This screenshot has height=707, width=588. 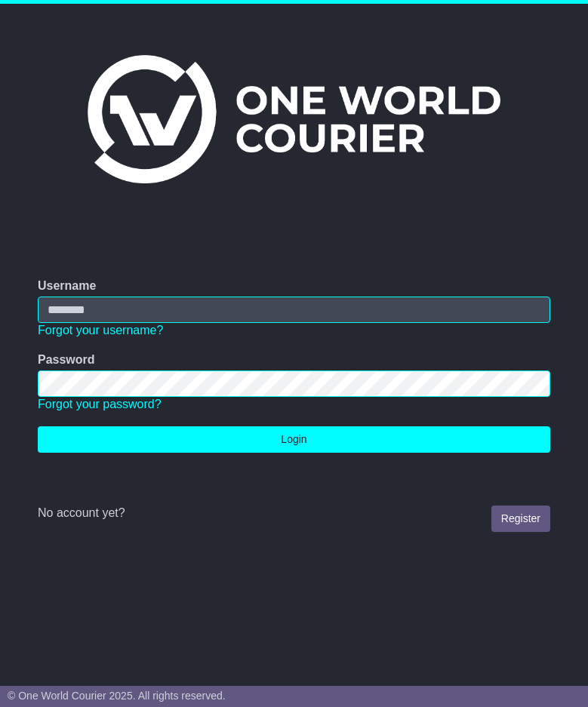 I want to click on button: Login, so click(x=294, y=439).